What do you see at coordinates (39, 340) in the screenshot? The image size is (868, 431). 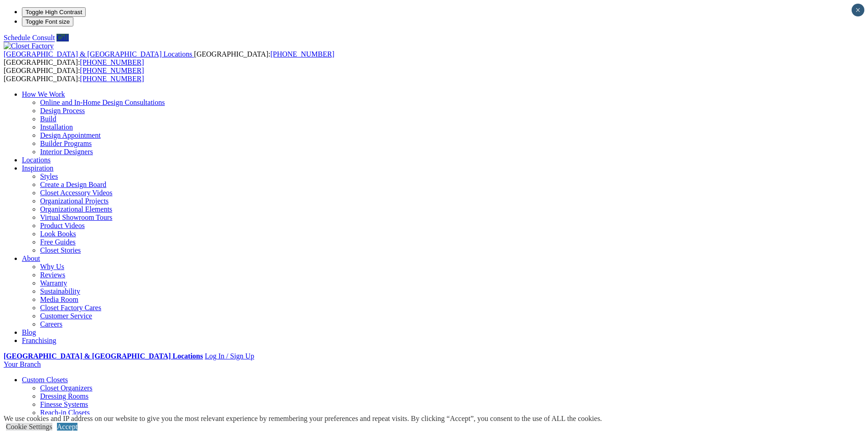 I see `a: Franchising` at bounding box center [39, 340].